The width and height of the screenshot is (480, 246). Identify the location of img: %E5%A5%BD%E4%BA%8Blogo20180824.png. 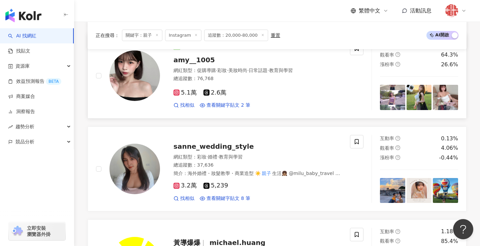
(452, 11).